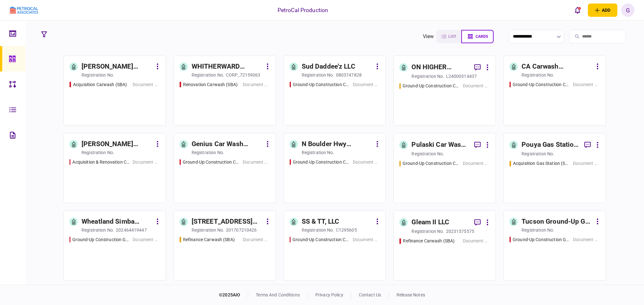  I want to click on a: contact us, so click(370, 294).